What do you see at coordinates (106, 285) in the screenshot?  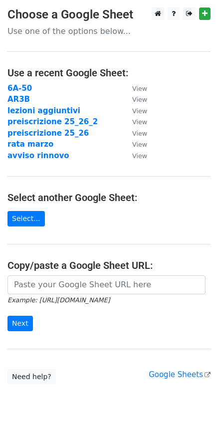 I see `input: Paste your Google Sheet URL here` at bounding box center [106, 285].